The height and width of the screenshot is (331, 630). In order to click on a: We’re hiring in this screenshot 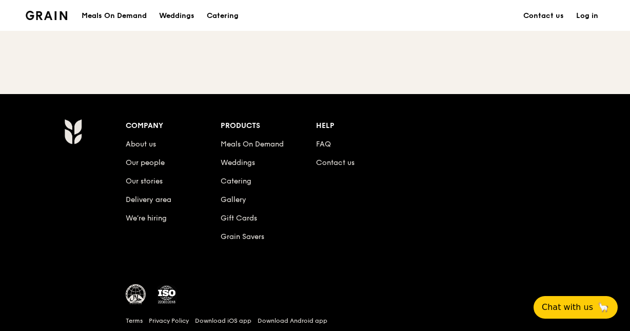, I will do `click(146, 218)`.